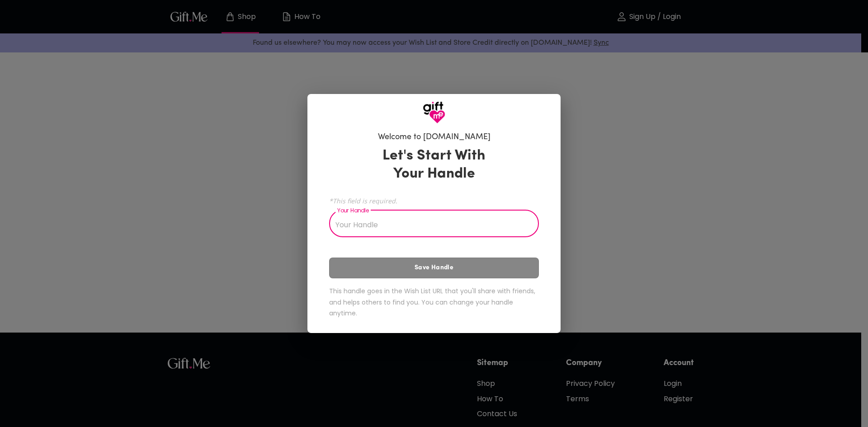  Describe the element at coordinates (434, 302) in the screenshot. I see `h6: This handle goes in the Wish List URL that you'll share with friends, and helps others to find yo...` at that location.